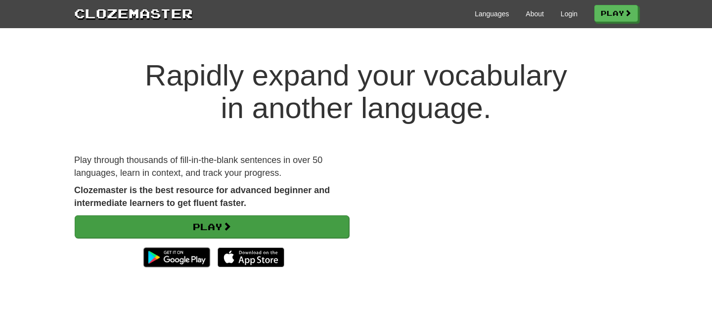  Describe the element at coordinates (569, 14) in the screenshot. I see `a: Login` at that location.